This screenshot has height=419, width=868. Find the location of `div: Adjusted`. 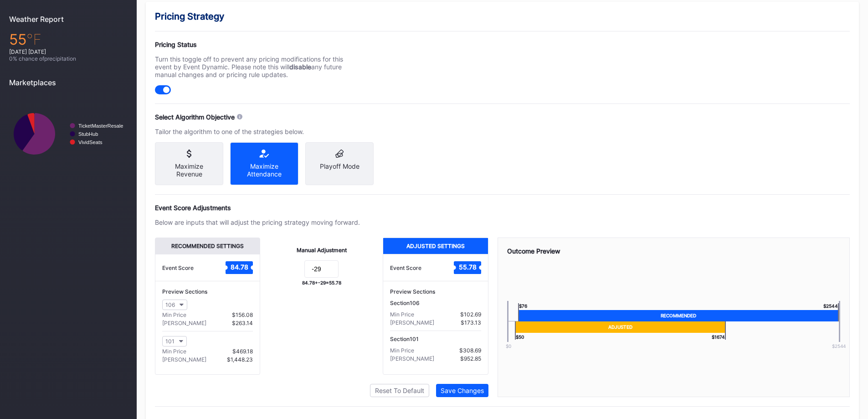

div: Adjusted is located at coordinates (620, 327).